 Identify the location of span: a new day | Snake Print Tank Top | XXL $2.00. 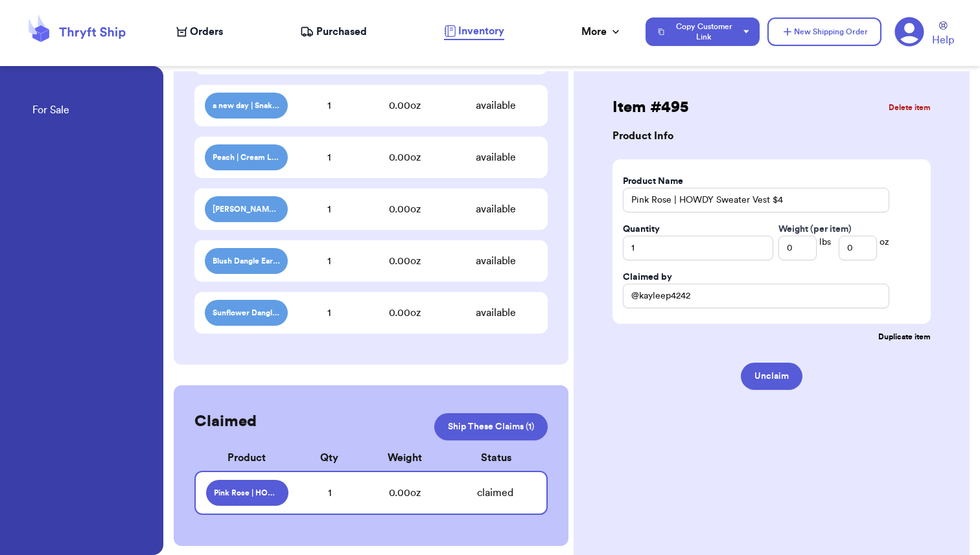
(246, 105).